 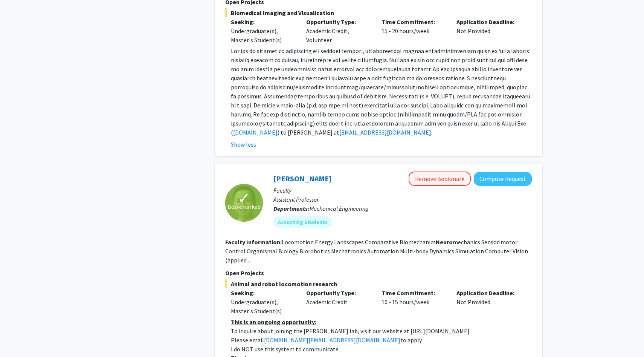 I want to click on button: Remove Bookmark, so click(x=440, y=179).